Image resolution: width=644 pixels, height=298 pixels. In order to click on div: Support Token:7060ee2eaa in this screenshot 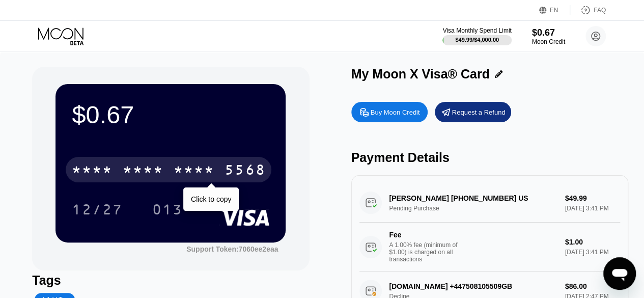, I will do `click(232, 249)`.